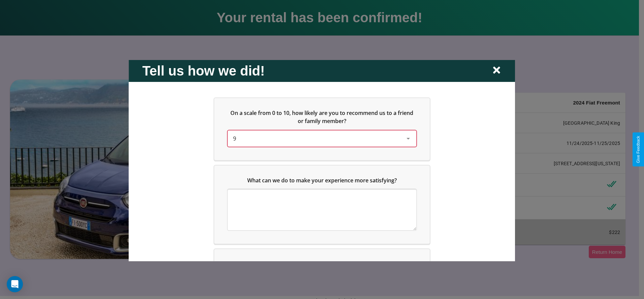 The height and width of the screenshot is (299, 644). I want to click on span: What can we do to make your experience more satisfying?, so click(322, 180).